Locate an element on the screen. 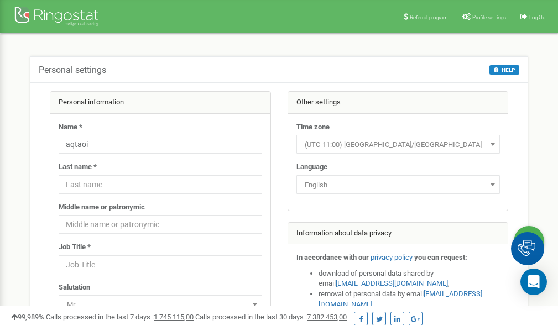 Image resolution: width=558 pixels, height=331 pixels. h5: Personal settings is located at coordinates (72, 70).